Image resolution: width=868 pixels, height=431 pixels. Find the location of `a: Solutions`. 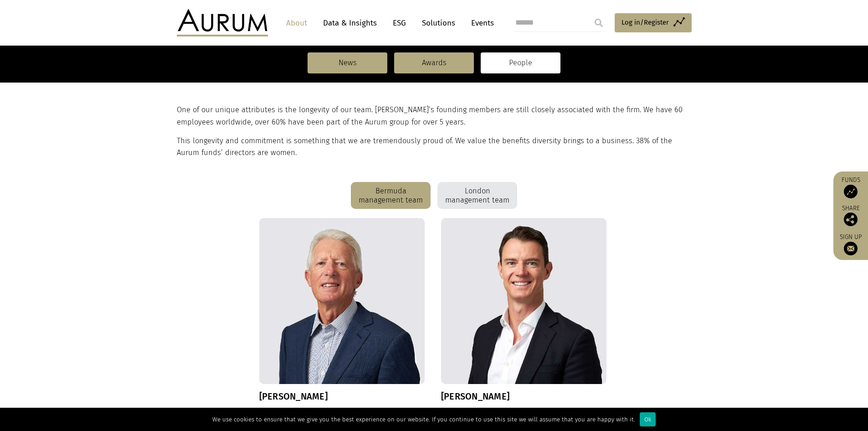

a: Solutions is located at coordinates (438, 23).